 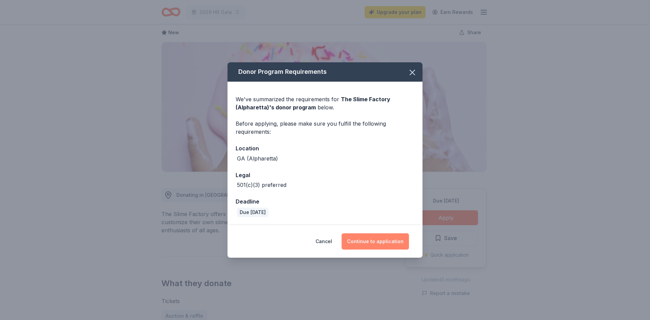 What do you see at coordinates (325, 148) in the screenshot?
I see `div: Location` at bounding box center [325, 148].